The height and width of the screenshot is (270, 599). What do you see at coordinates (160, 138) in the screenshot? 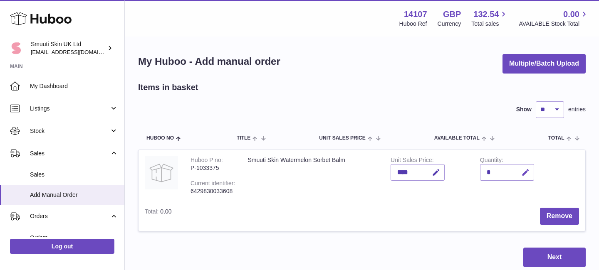
I see `span: Huboo no` at bounding box center [160, 138].